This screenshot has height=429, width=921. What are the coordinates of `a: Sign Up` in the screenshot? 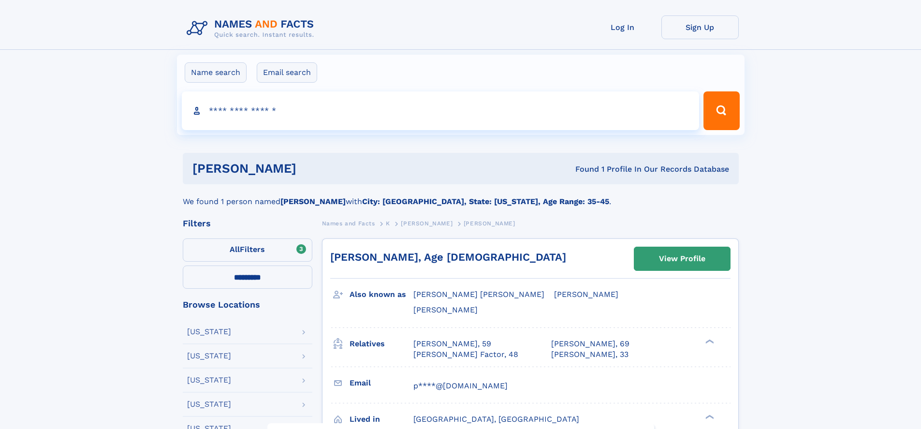 It's located at (700, 27).